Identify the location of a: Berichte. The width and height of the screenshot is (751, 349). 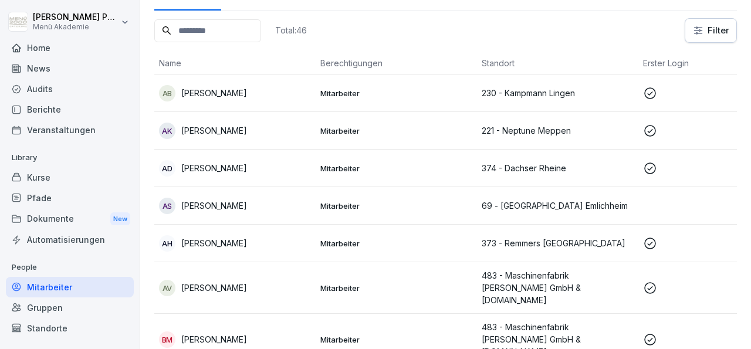
(70, 109).